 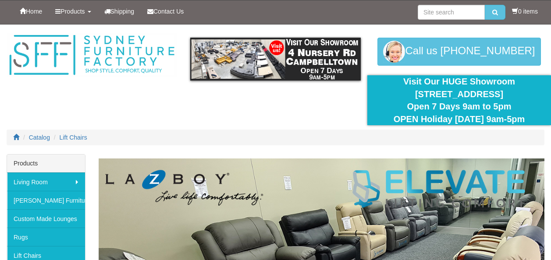 What do you see at coordinates (275, 59) in the screenshot?
I see `img: showroom.gif` at bounding box center [275, 59].